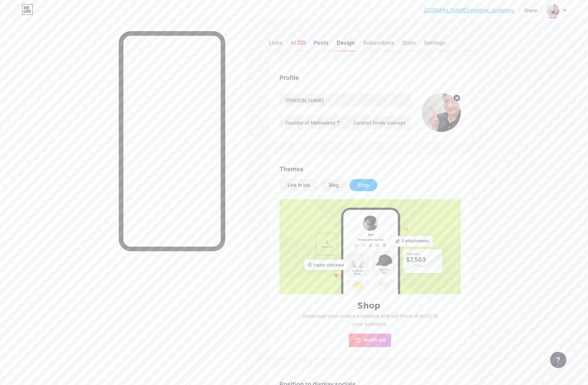  Describe the element at coordinates (435, 45) in the screenshot. I see `div: Settings` at that location.